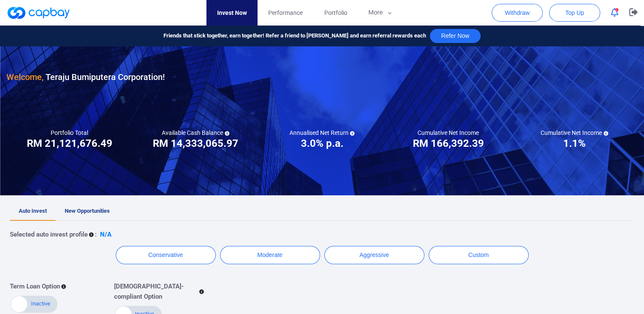  What do you see at coordinates (322, 143) in the screenshot?
I see `h3: 3.0% p.a.` at bounding box center [322, 143].